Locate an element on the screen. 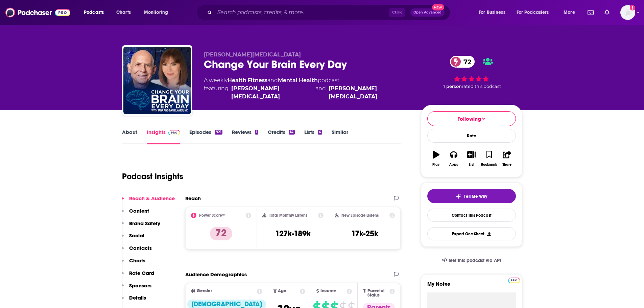 Image resolution: width=644 pixels, height=308 pixels. h2: Reach is located at coordinates (193, 198).